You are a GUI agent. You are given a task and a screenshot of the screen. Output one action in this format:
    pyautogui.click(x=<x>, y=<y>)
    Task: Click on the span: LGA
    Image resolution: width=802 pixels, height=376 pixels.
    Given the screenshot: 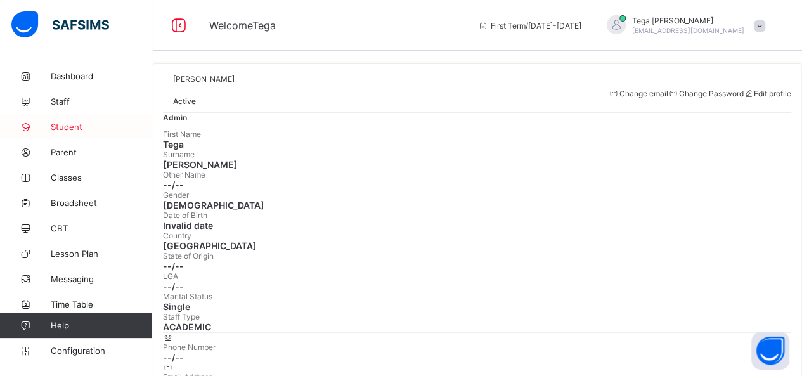 What is the action you would take?
    pyautogui.click(x=171, y=276)
    